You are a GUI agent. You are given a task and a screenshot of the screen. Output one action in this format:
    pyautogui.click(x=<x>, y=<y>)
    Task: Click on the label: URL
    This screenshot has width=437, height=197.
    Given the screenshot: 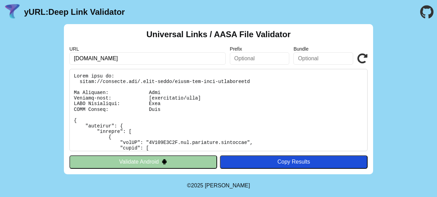 What is the action you would take?
    pyautogui.click(x=147, y=49)
    